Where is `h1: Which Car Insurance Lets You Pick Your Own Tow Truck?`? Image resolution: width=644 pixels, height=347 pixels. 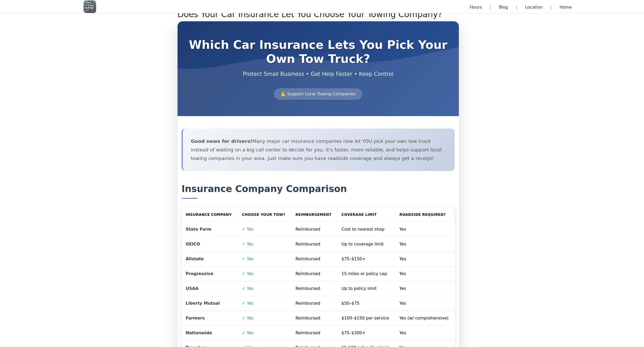
h1: Which Car Insurance Lets You Pick Your Own Tow Truck? is located at coordinates (318, 52).